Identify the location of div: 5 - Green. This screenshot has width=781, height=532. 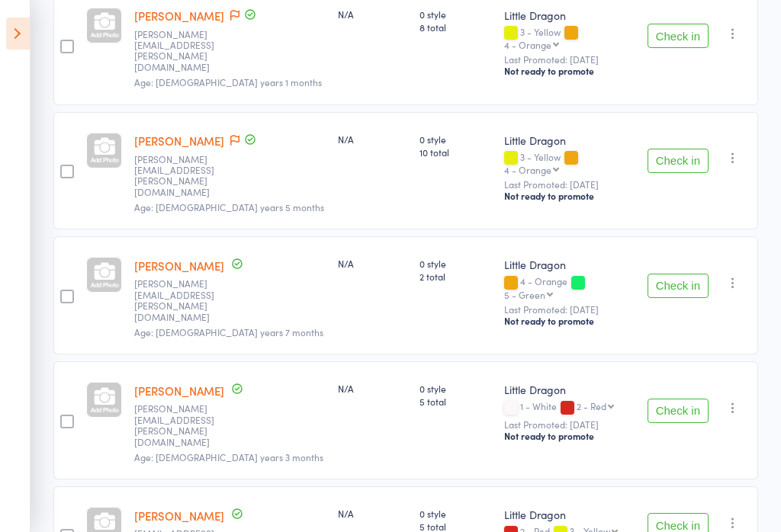
(525, 294).